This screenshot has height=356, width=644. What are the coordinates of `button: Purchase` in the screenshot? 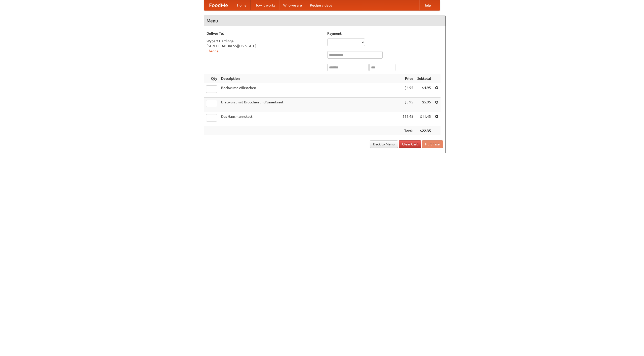 It's located at (432, 144).